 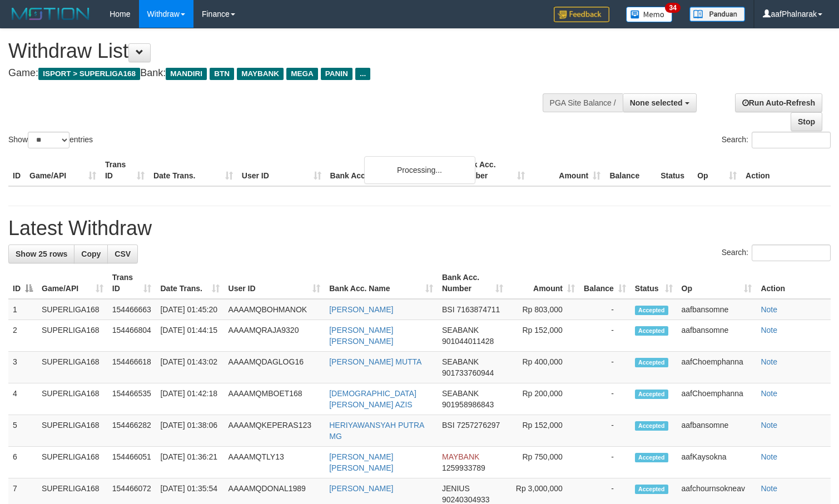 What do you see at coordinates (336, 74) in the screenshot?
I see `span: PANIN` at bounding box center [336, 74].